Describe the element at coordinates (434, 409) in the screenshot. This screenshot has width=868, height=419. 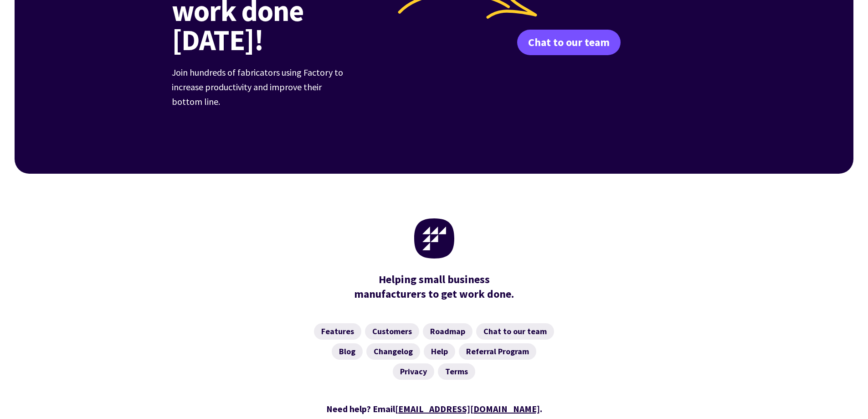
I see `div: Need help? Email .` at that location.